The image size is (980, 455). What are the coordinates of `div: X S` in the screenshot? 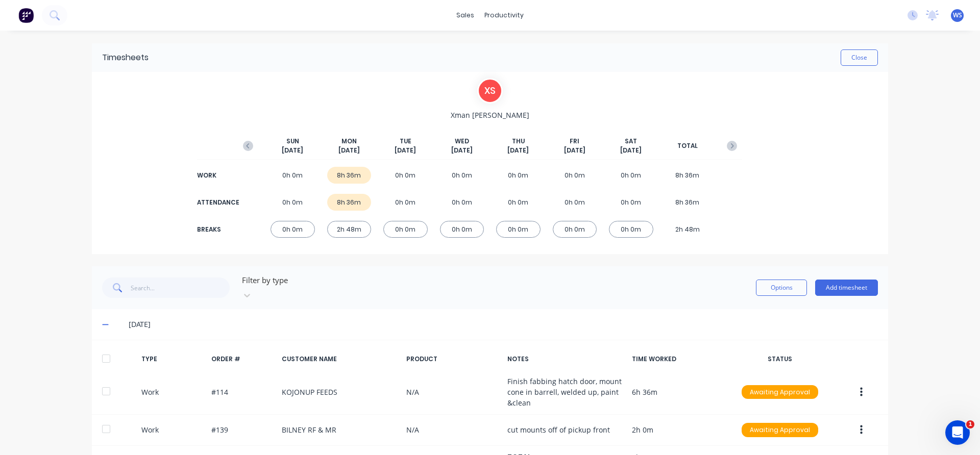 It's located at (490, 91).